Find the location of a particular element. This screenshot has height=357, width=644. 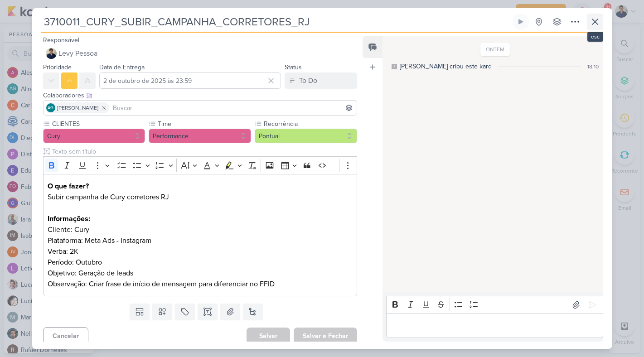

span: Levy Pessoa is located at coordinates (78, 54).